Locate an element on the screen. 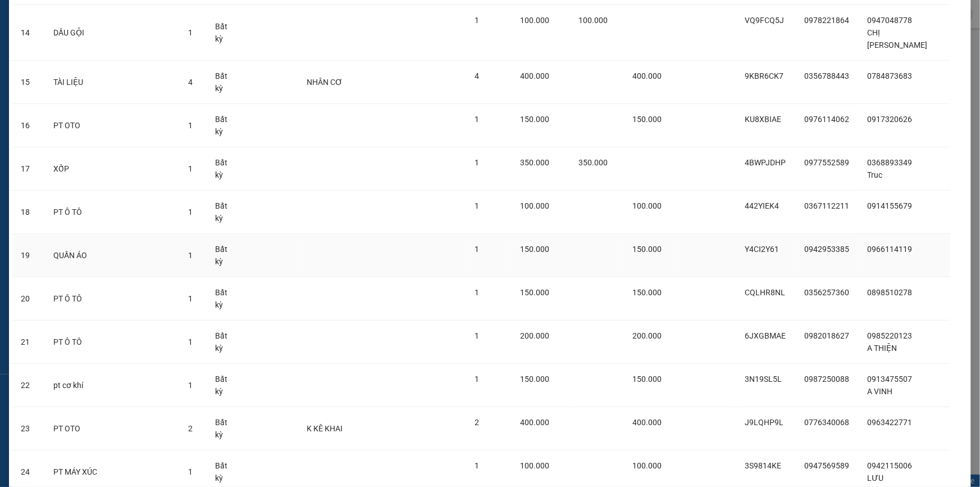  span: 0947048778 is located at coordinates (890, 21).